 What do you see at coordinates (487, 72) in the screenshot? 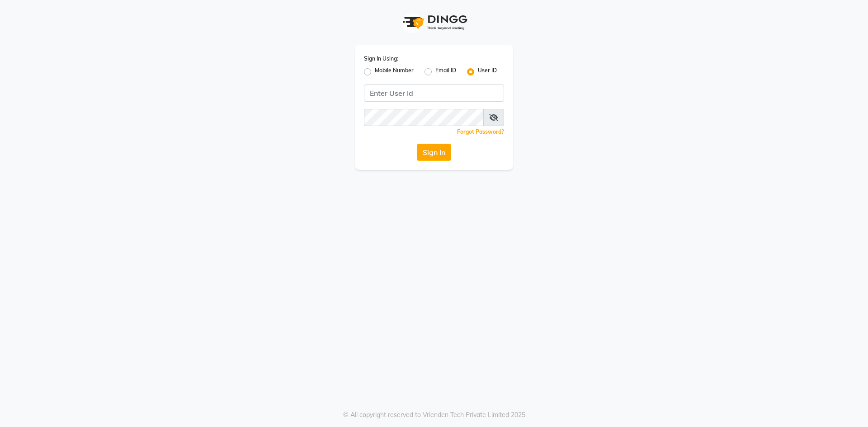
I see `label: User ID` at bounding box center [487, 72].